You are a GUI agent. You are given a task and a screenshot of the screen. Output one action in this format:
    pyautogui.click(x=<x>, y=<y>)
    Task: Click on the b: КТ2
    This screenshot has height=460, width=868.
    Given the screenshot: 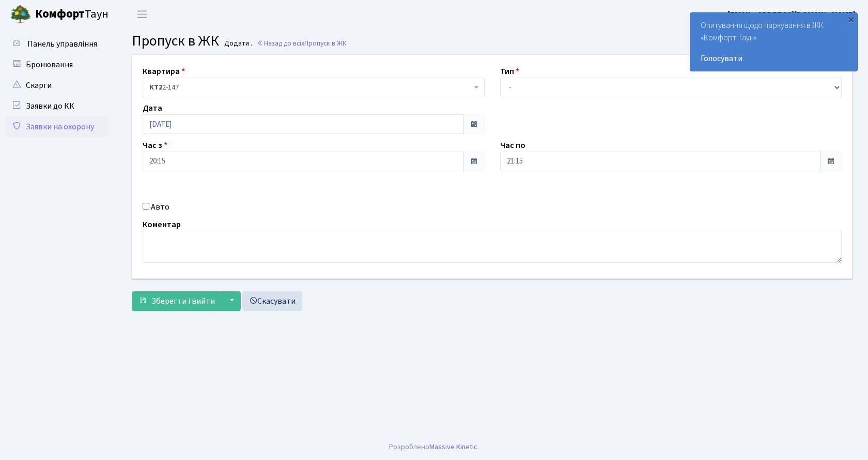 What is the action you would take?
    pyautogui.click(x=155, y=87)
    